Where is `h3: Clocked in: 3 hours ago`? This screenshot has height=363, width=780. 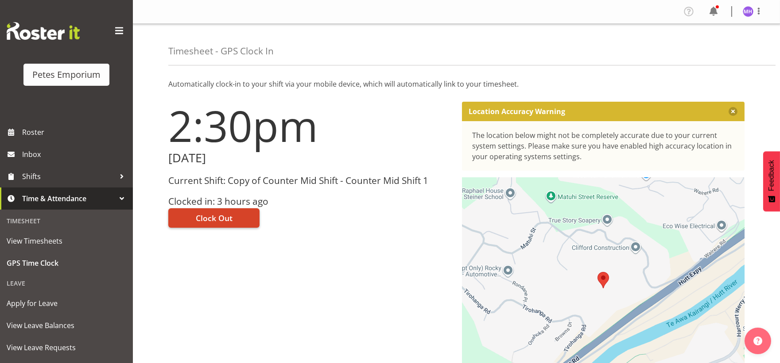 h3: Clocked in: 3 hours ago is located at coordinates (309, 201).